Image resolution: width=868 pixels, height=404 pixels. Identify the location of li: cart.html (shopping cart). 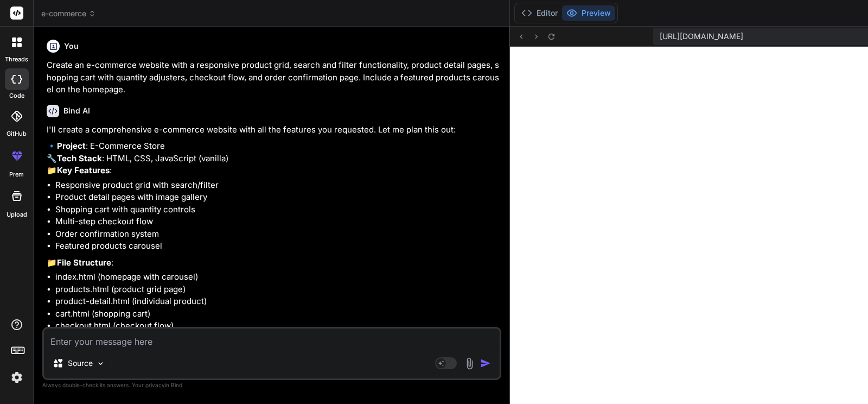
(277, 314).